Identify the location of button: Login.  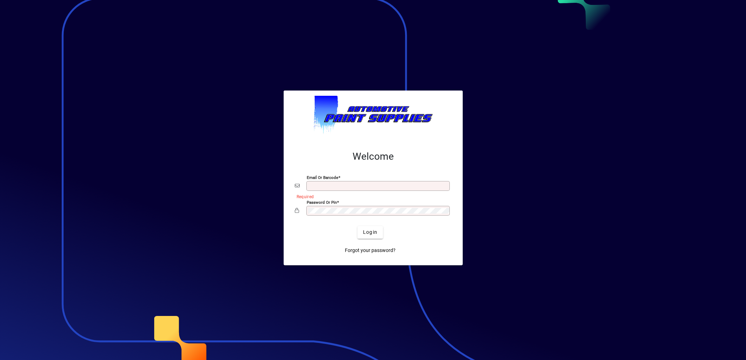
(370, 233).